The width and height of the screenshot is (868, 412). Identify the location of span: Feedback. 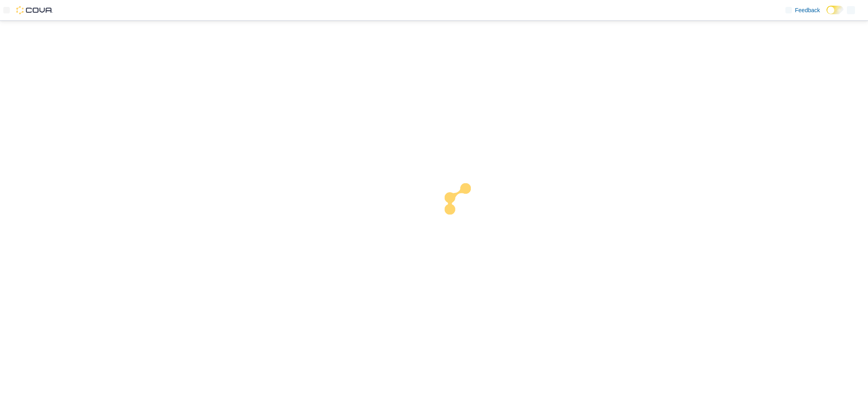
(808, 10).